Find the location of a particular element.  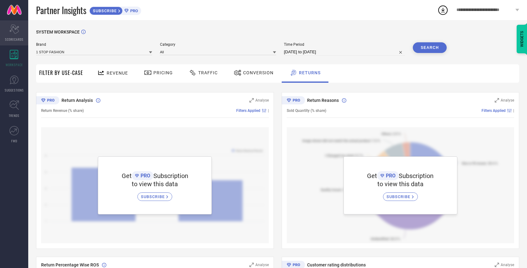

span: Time Period is located at coordinates (345, 45).